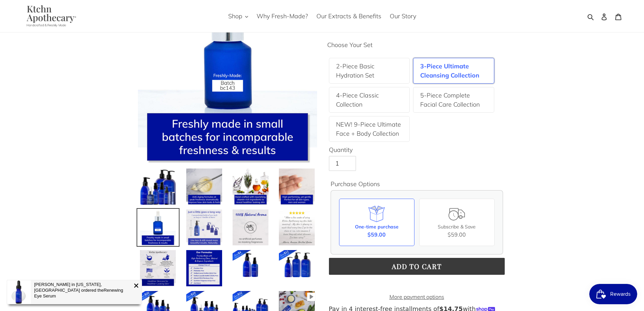  I want to click on a: Our Extracts & Benefits, so click(349, 16).